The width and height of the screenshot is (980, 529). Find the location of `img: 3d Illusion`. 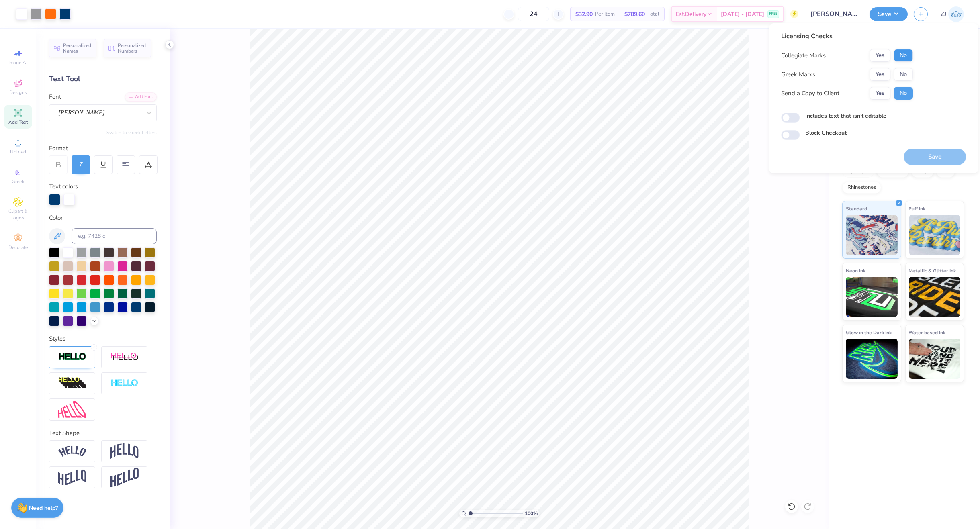

img: 3d Illusion is located at coordinates (72, 383).